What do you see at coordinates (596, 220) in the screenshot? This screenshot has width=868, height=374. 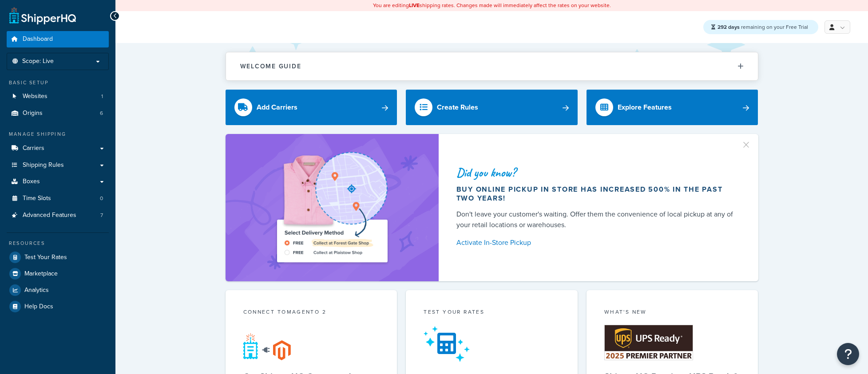 I see `div: Don't leave your customer's waiting. Offer them the convenience of local pickup at any of your re...` at bounding box center [596, 220].